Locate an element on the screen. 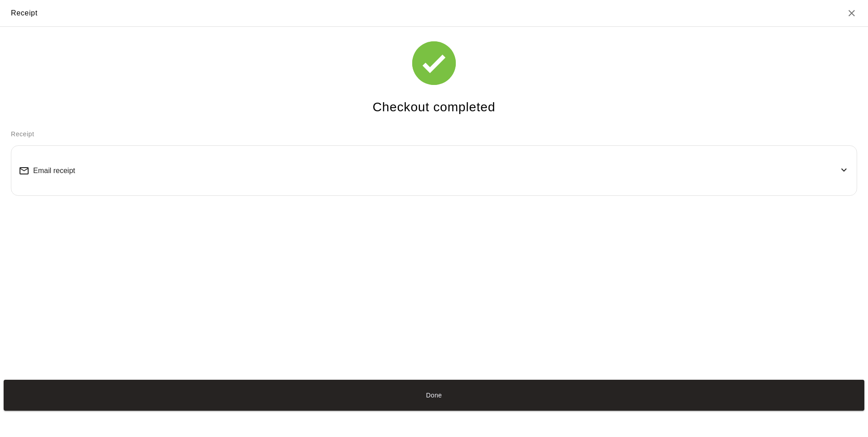  span: Email receipt is located at coordinates (54, 171).